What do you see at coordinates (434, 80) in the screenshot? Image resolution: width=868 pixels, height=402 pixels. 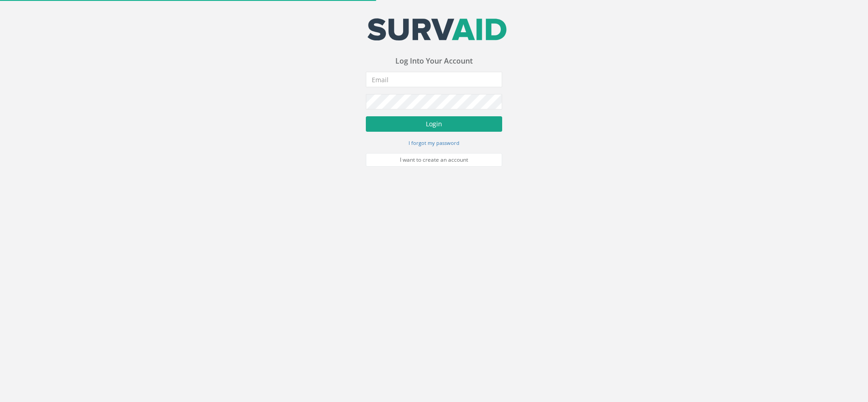 I see `input: Email` at bounding box center [434, 80].